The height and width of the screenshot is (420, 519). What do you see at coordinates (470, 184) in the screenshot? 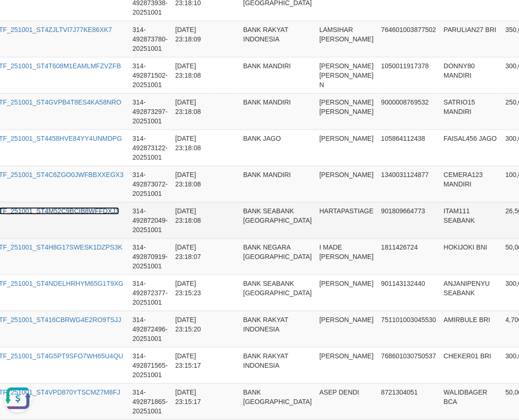
I see `td: CEMERA123 MANDIRI` at bounding box center [470, 184].